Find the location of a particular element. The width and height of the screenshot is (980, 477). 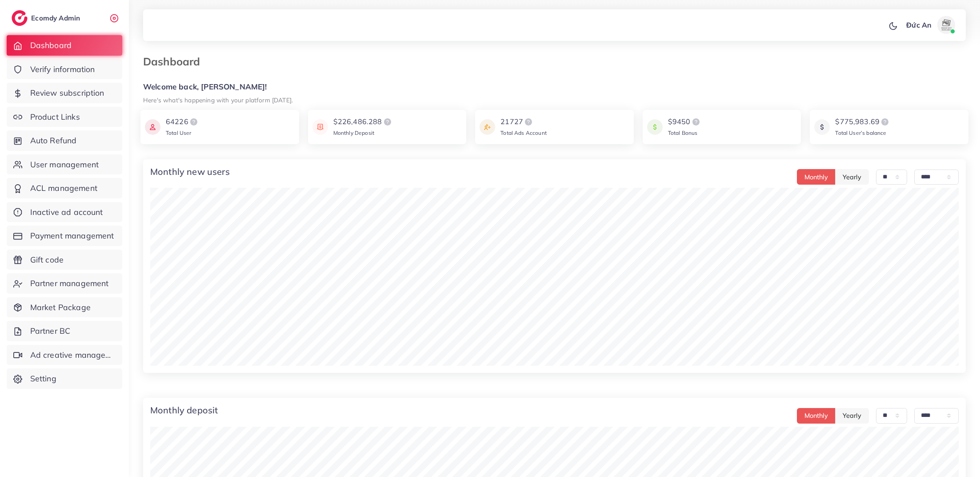

span: Verify information is located at coordinates (63, 69).